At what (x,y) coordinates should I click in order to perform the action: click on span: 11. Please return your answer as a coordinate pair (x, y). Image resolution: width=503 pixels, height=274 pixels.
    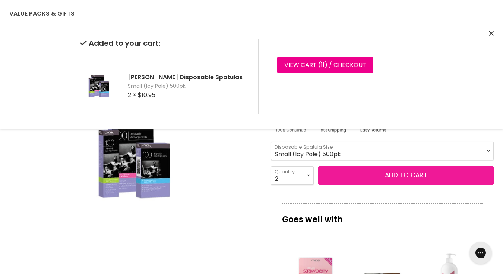
    Looking at the image, I should click on (322, 65).